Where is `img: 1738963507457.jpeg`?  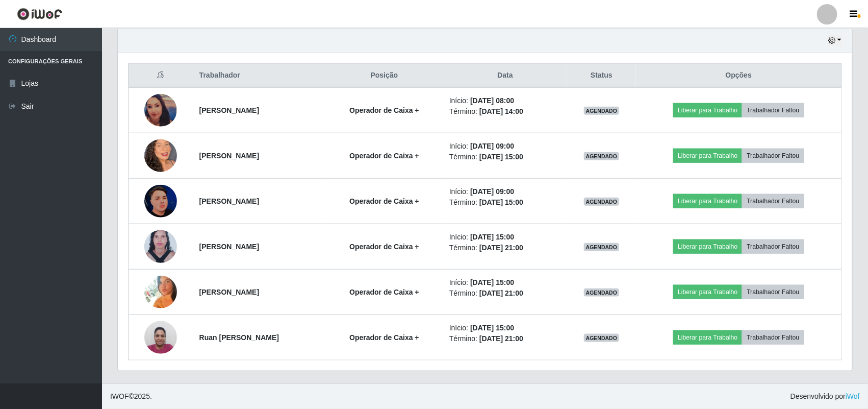
img: 1738963507457.jpeg is located at coordinates (161, 110).